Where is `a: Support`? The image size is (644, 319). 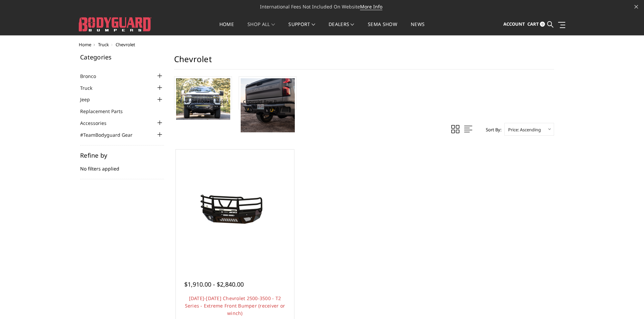 a: Support is located at coordinates (301, 28).